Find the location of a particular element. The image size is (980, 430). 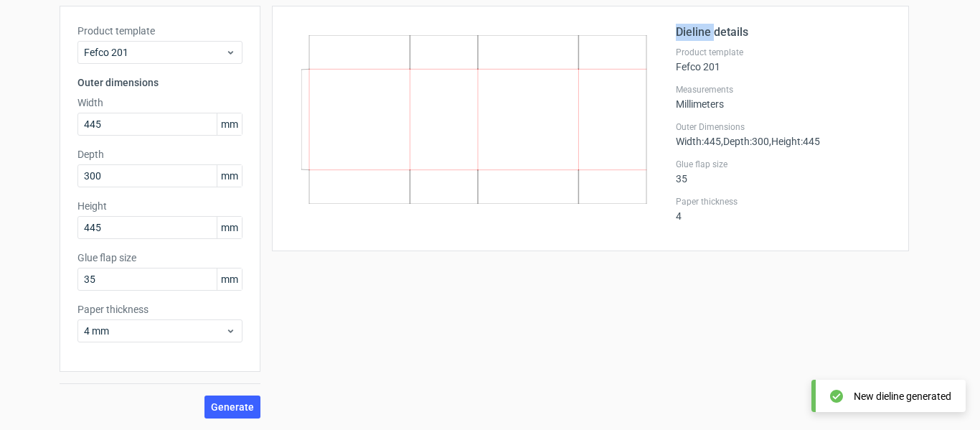

span: Generate is located at coordinates (233, 407).